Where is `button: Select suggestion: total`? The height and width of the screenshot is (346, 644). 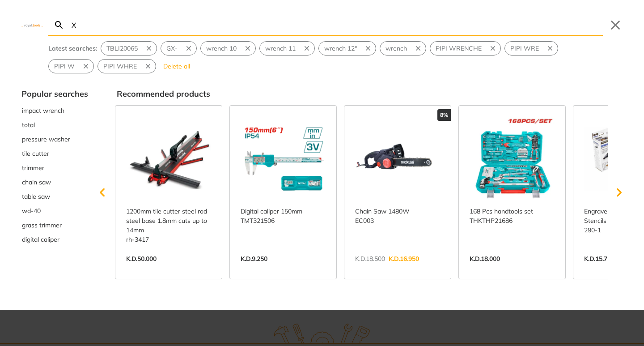 button: Select suggestion: total is located at coordinates (54, 125).